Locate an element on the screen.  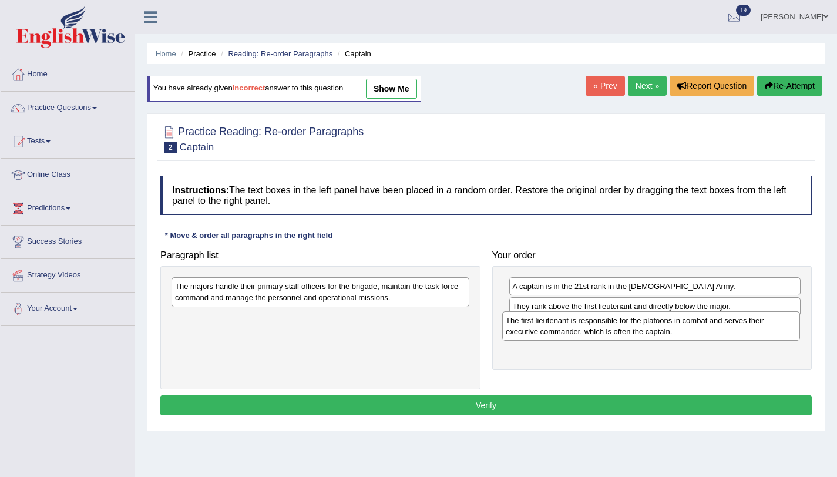
h4: Paragraph list is located at coordinates (320, 256).